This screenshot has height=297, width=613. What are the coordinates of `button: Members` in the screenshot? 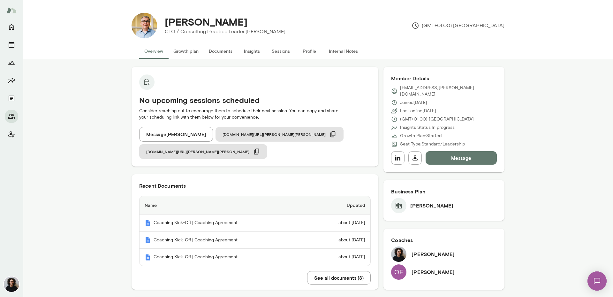 It's located at (11, 116).